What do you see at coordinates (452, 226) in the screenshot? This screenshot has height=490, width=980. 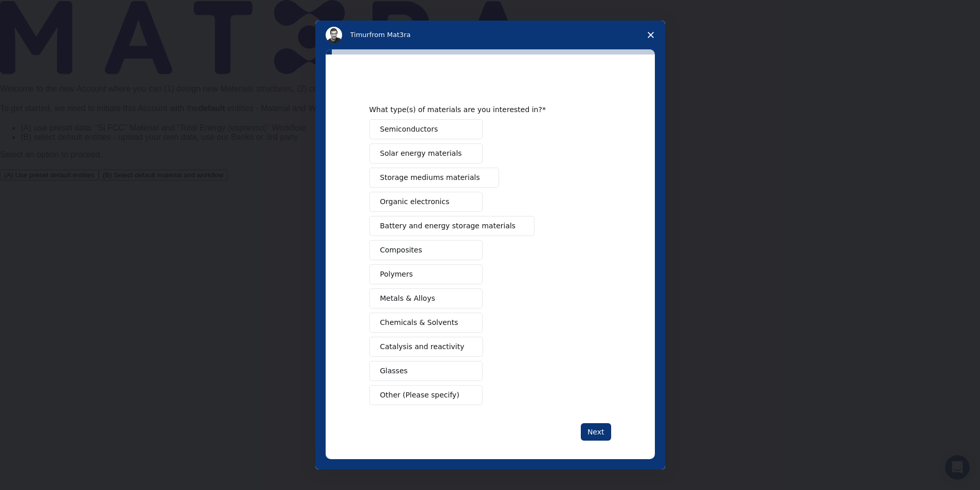 I see `button: Battery and energy storage materials` at bounding box center [452, 226].